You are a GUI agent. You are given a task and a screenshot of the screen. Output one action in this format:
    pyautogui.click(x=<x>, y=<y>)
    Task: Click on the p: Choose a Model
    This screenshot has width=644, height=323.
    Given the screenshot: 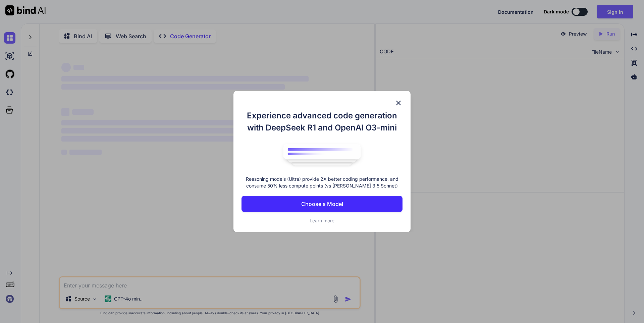 What is the action you would take?
    pyautogui.click(x=322, y=204)
    